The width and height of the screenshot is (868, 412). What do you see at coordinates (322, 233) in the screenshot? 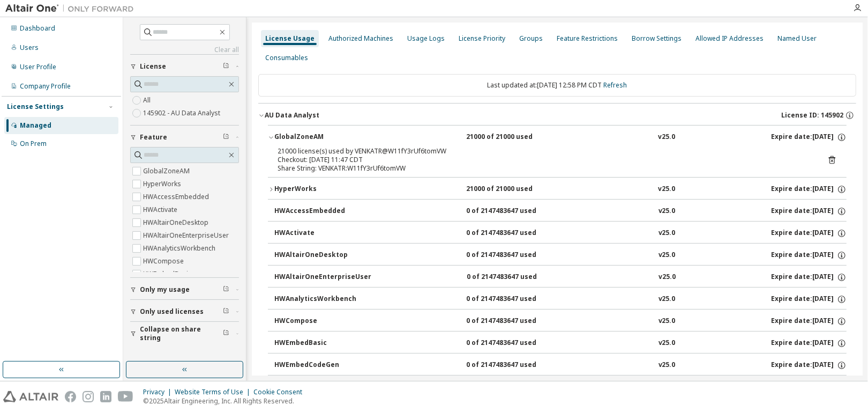
I see `div: HWActivate` at bounding box center [322, 233].